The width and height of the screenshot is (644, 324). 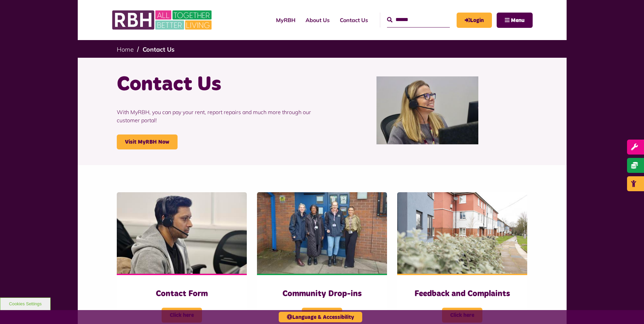 What do you see at coordinates (217, 116) in the screenshot?
I see `p: With MyRBH, you can pay your rent, report repairs and much more through our customer portal!` at bounding box center [217, 116].